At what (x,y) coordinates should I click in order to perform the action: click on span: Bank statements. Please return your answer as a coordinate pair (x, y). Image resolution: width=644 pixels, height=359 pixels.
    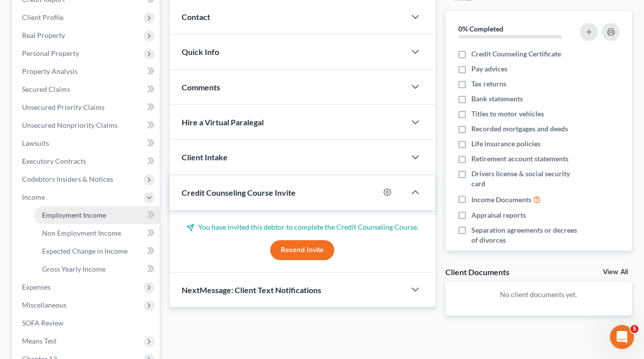
    Looking at the image, I should click on (496, 99).